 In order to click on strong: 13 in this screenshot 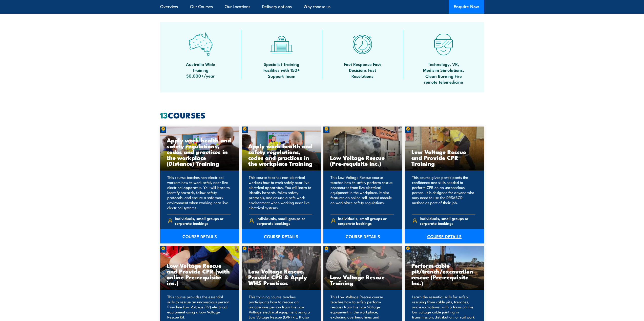, I will do `click(164, 115)`.